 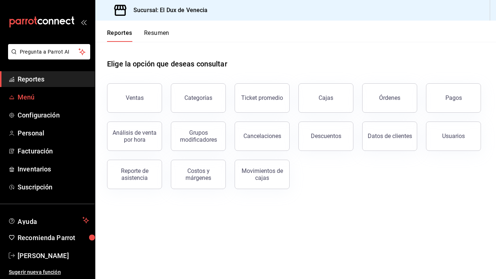 What do you see at coordinates (262, 174) in the screenshot?
I see `button: Movimientos de cajas` at bounding box center [262, 174].